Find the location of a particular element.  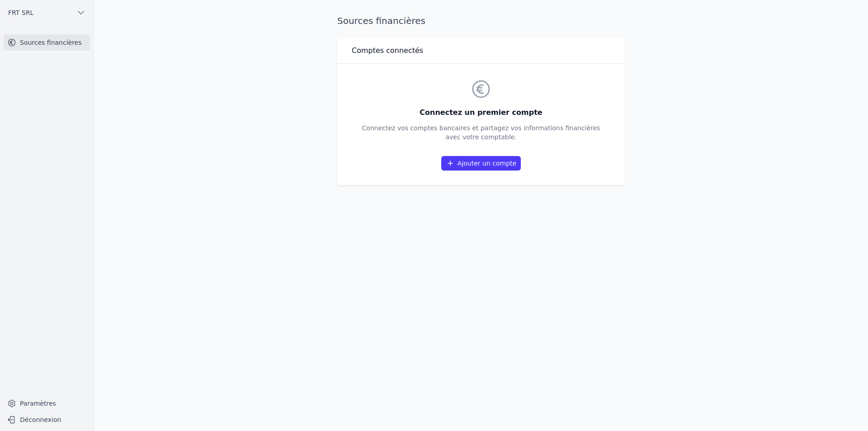

button: Déconnexion is located at coordinates (46, 420).